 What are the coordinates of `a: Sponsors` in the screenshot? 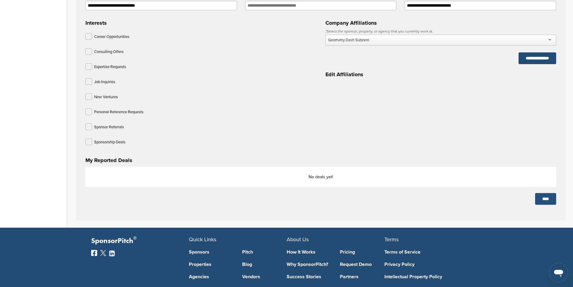 It's located at (211, 252).